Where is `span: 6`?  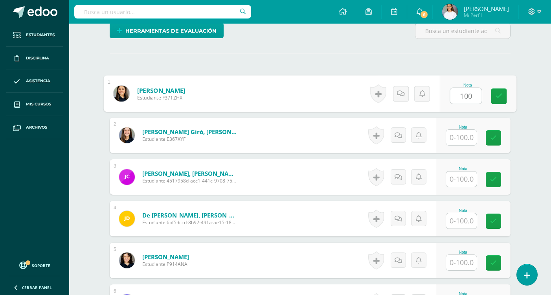
span: 6 is located at coordinates (424, 15).